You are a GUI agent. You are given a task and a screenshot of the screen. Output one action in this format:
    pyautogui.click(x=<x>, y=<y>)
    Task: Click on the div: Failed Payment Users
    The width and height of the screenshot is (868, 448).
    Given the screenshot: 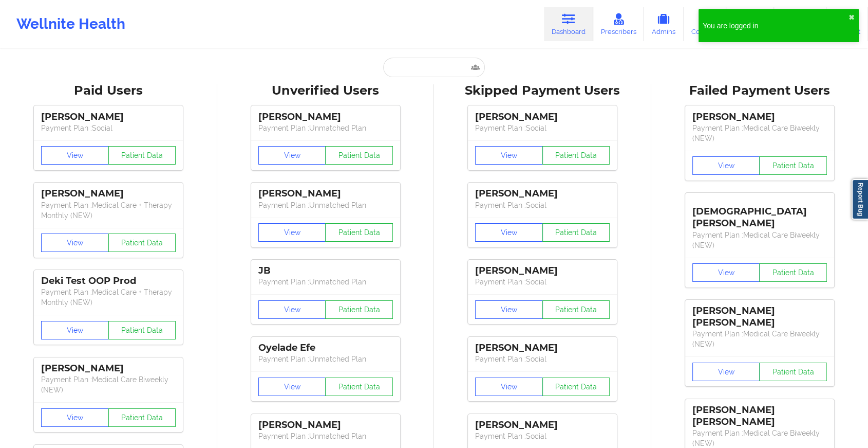 What is the action you would take?
    pyautogui.click(x=760, y=90)
    